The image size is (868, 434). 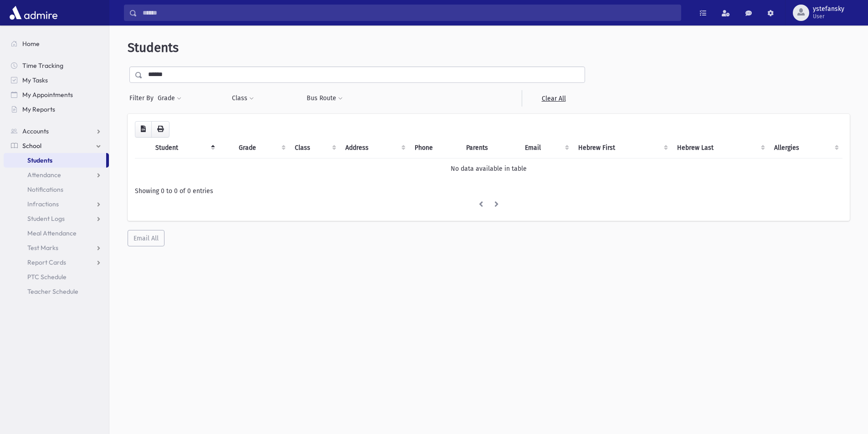 I want to click on th: Phone, so click(x=435, y=148).